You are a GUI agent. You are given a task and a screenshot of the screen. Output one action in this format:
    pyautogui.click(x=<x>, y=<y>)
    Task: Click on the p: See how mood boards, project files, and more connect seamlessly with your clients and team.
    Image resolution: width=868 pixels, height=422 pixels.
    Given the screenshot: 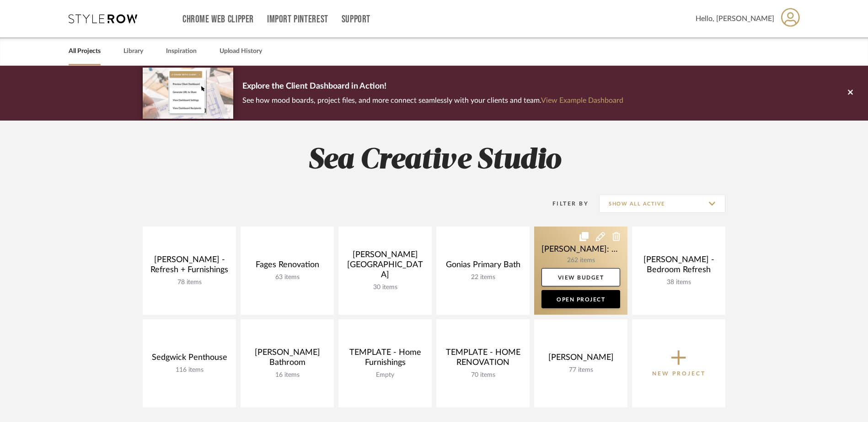 What is the action you would take?
    pyautogui.click(x=432, y=101)
    